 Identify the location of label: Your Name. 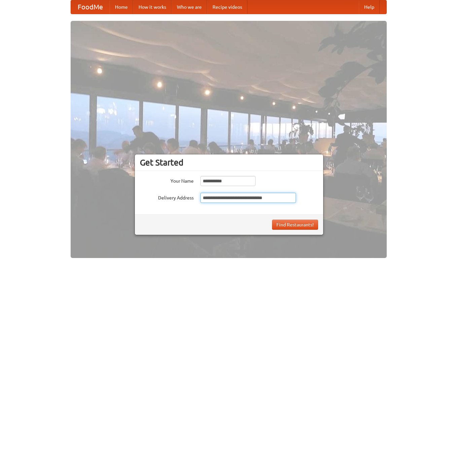
(167, 180).